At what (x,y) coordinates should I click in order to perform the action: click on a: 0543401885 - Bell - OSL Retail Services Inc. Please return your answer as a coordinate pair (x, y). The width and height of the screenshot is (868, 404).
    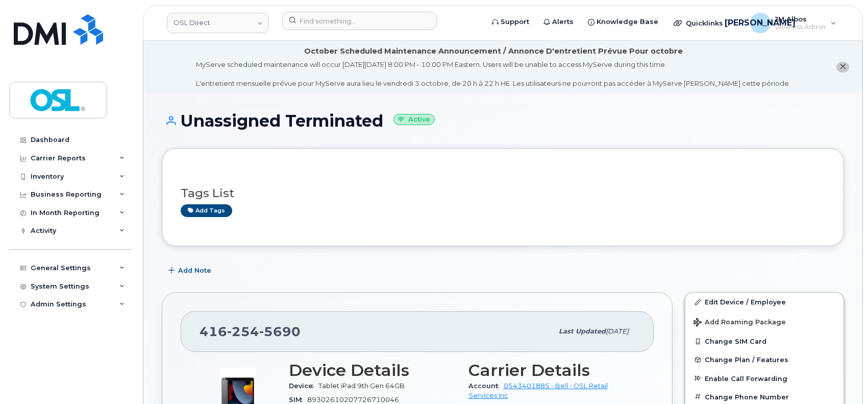
    Looking at the image, I should click on (538, 390).